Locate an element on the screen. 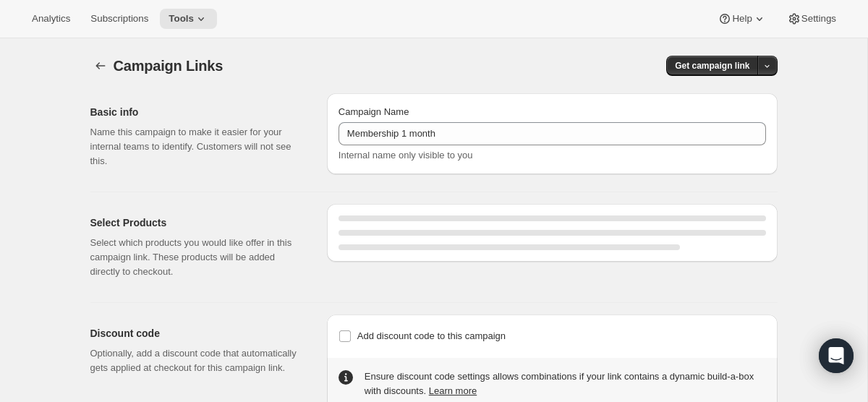 This screenshot has height=402, width=868. button: Analytics is located at coordinates (51, 18).